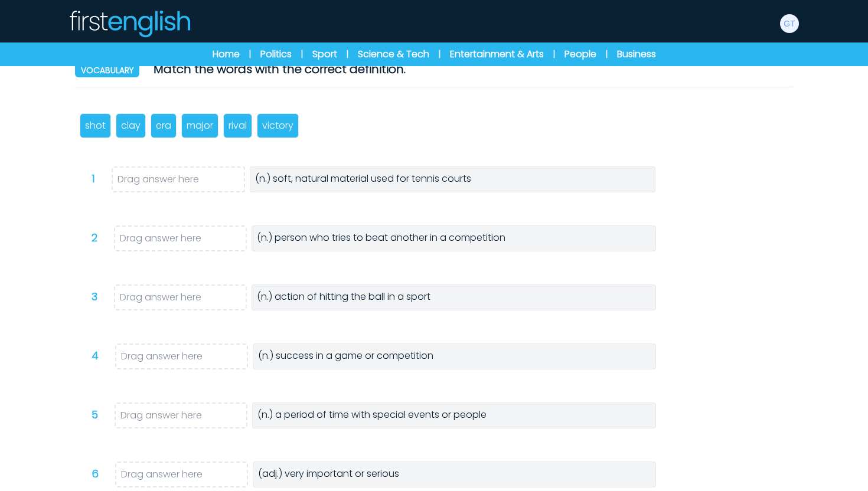 This screenshot has width=868, height=491. Describe the element at coordinates (130, 23) in the screenshot. I see `img: Logo` at that location.